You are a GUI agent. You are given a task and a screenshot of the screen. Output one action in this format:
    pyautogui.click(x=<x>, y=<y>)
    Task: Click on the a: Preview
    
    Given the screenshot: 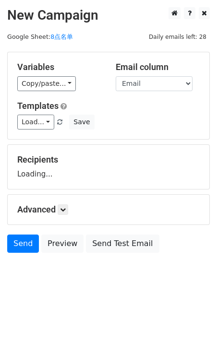 What is the action you would take?
    pyautogui.click(x=62, y=244)
    